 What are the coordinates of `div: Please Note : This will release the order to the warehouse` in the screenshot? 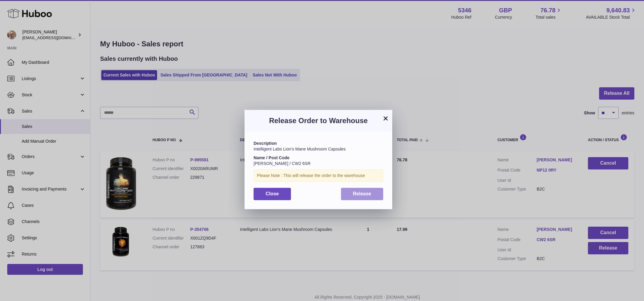 It's located at (318, 175).